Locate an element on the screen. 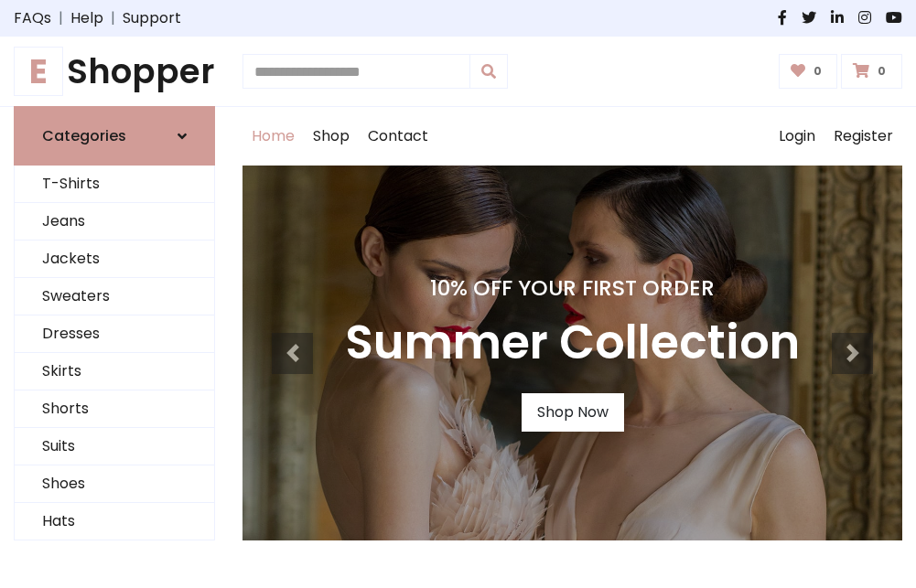 This screenshot has height=588, width=916. a: Jeans is located at coordinates (114, 222).